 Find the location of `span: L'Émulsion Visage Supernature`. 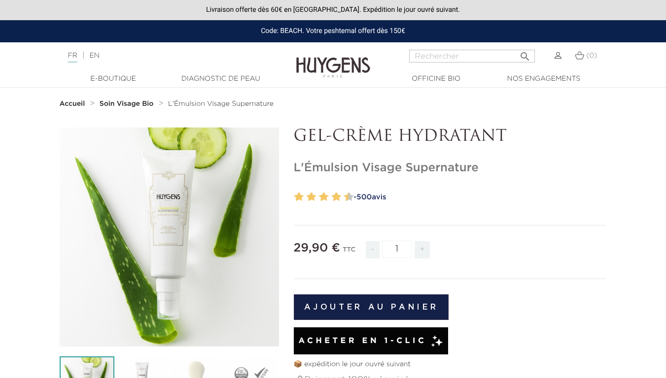

span: L'Émulsion Visage Supernature is located at coordinates (221, 104).